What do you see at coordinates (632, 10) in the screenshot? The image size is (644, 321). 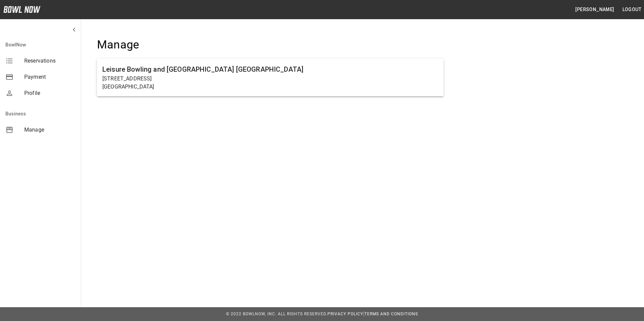 I see `button: Logout` at bounding box center [632, 10].